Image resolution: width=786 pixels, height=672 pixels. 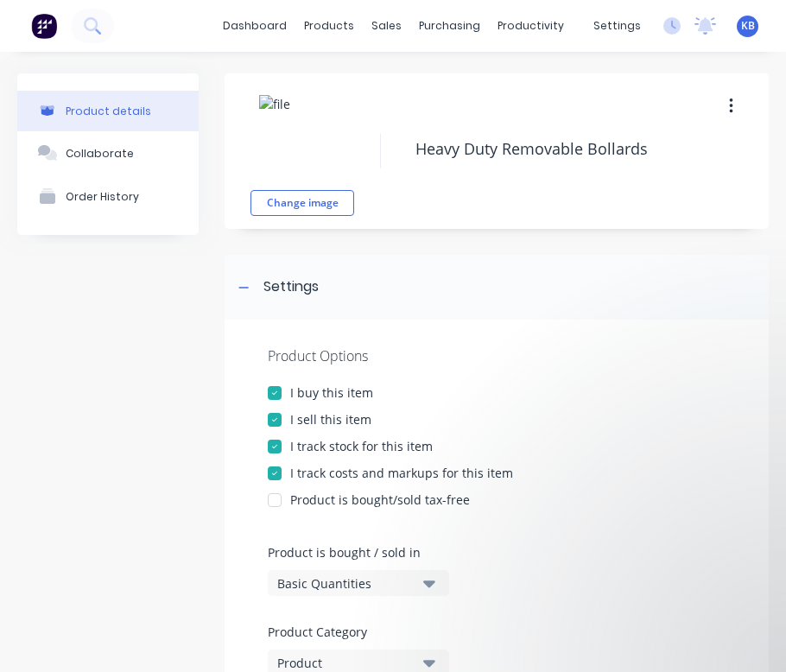 What do you see at coordinates (355, 631) in the screenshot?
I see `label: Product Category` at bounding box center [355, 631].